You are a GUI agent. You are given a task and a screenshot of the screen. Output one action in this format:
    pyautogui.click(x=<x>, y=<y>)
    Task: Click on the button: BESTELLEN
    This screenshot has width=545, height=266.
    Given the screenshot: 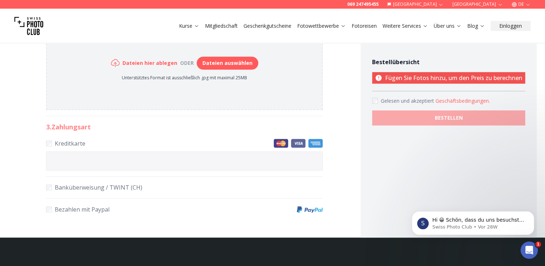 What is the action you would take?
    pyautogui.click(x=448, y=118)
    